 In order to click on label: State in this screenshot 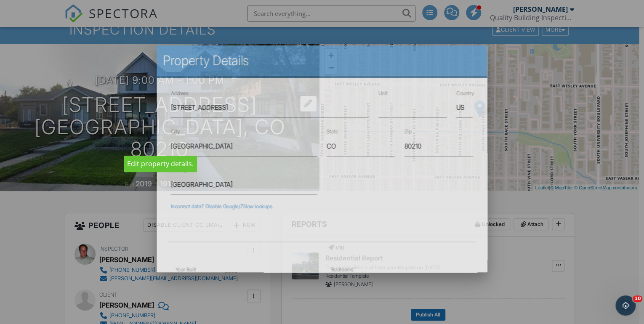, I will do `click(333, 132)`.